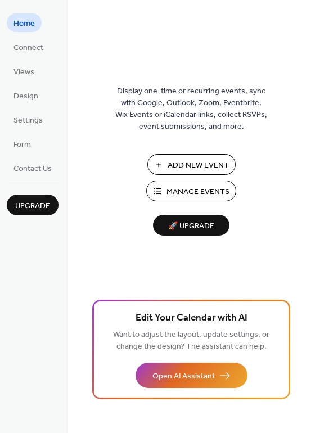 This screenshot has width=315, height=433. Describe the element at coordinates (26, 96) in the screenshot. I see `span: Design` at that location.